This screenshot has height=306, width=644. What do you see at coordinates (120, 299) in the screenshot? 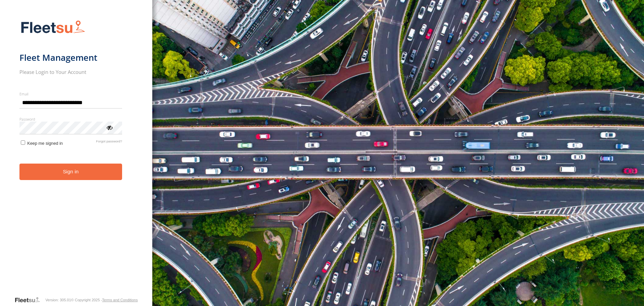
I see `a: Terms and Conditions` at bounding box center [120, 299].